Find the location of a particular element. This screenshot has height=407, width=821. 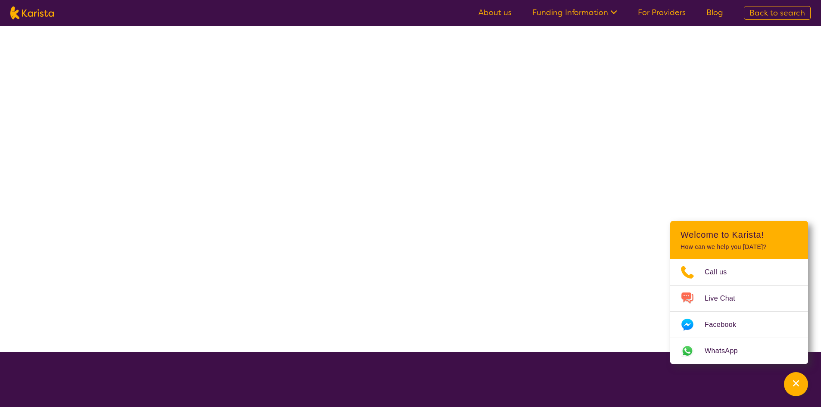

span: Facebook is located at coordinates (726, 325).